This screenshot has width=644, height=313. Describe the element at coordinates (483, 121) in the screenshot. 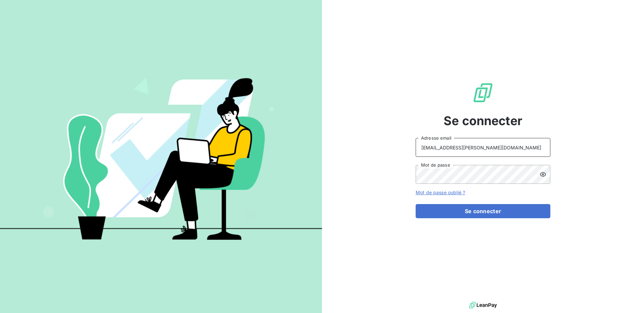

I see `span: Se connecter` at that location.